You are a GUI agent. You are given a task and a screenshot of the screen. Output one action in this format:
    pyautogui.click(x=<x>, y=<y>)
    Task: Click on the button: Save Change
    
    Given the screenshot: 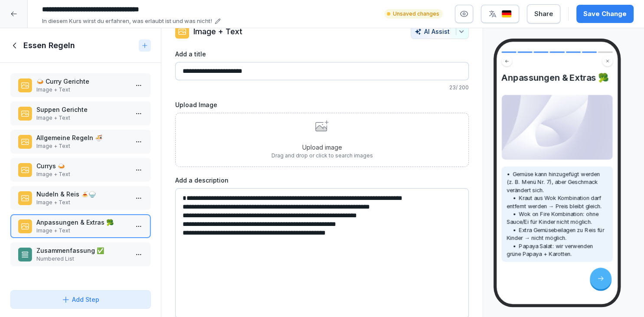 What is the action you would take?
    pyautogui.click(x=605, y=14)
    